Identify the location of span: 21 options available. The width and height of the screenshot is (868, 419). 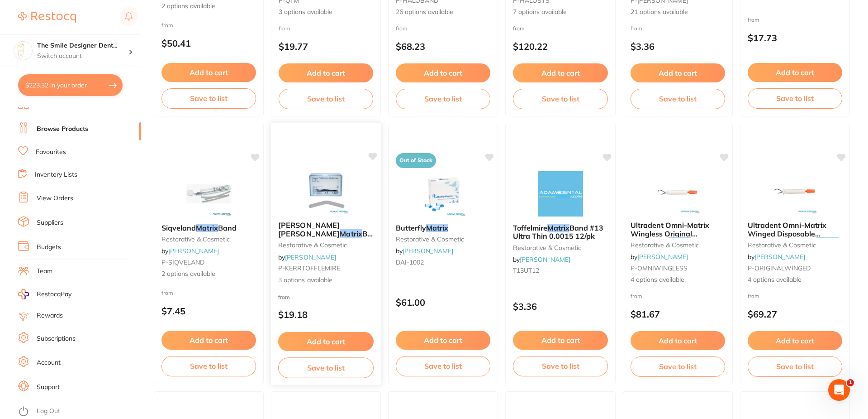
(678, 12).